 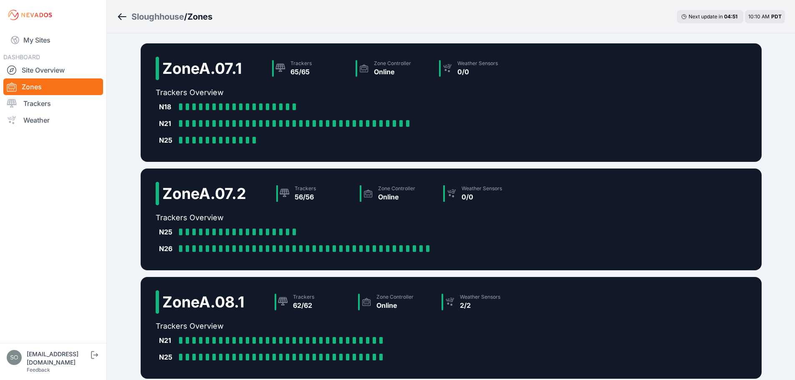 I want to click on div: 62/62, so click(x=303, y=306).